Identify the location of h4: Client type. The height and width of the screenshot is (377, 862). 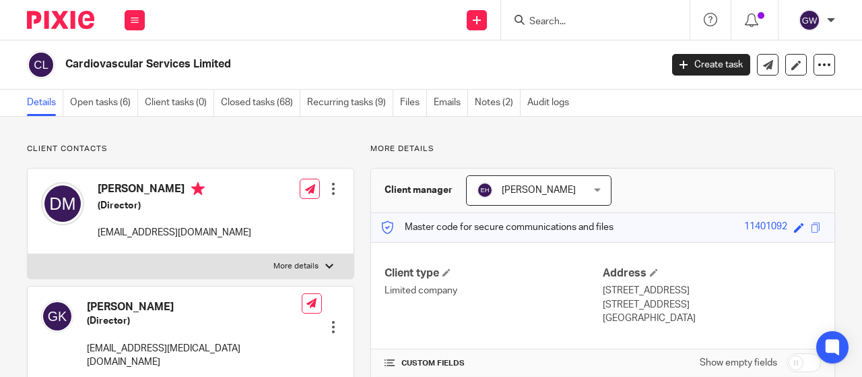
(494, 273).